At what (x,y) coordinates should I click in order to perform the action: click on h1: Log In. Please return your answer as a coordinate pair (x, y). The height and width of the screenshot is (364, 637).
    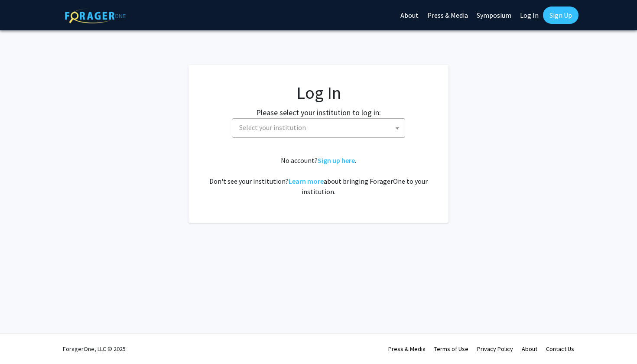
    Looking at the image, I should click on (318, 93).